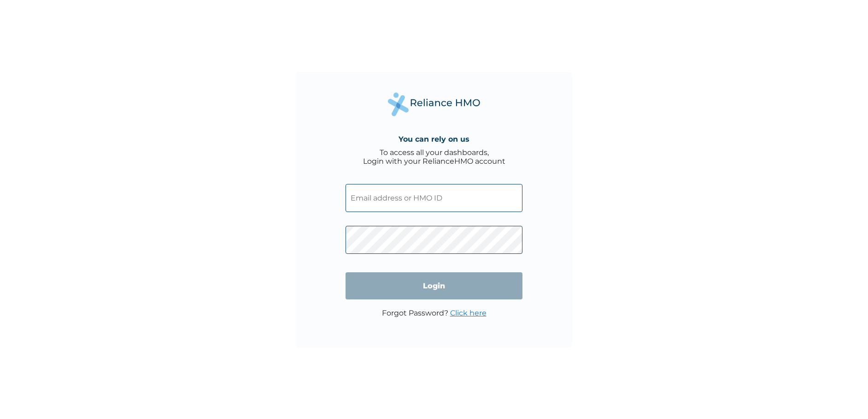  Describe the element at coordinates (434, 198) in the screenshot. I see `input: Email address or HMO ID` at that location.